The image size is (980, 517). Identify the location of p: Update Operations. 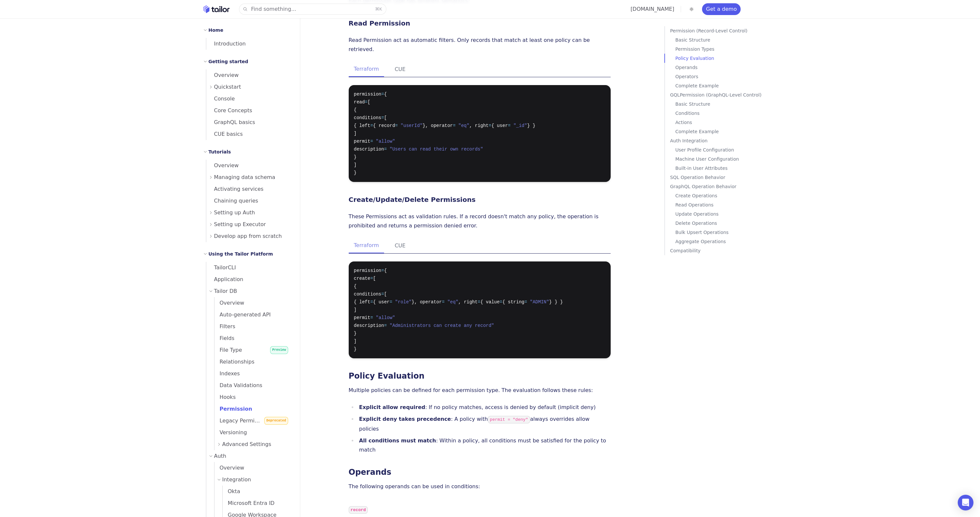
(729, 214).